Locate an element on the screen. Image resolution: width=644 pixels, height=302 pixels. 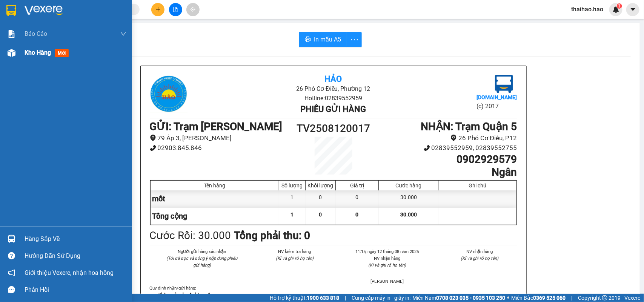
sup: 1 is located at coordinates (619, 6).